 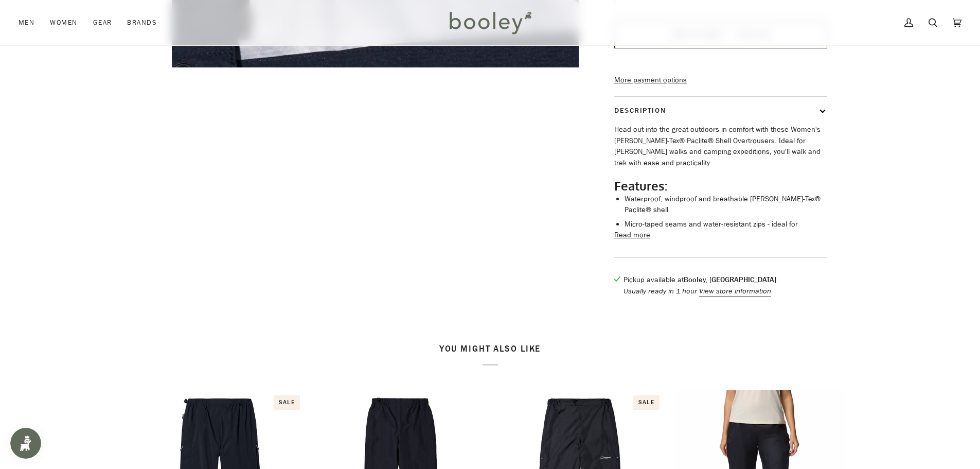 I want to click on span: Brands, so click(x=142, y=23).